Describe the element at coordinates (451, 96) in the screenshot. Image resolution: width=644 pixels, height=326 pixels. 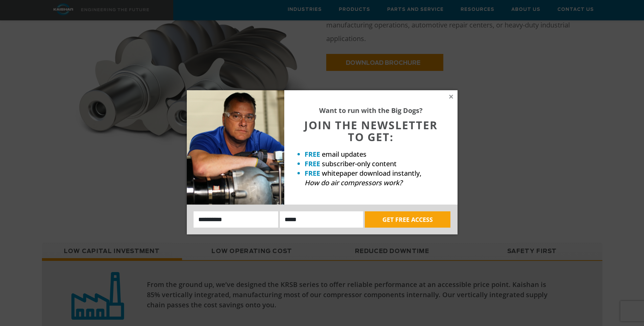
I see `button: Close` at that location.